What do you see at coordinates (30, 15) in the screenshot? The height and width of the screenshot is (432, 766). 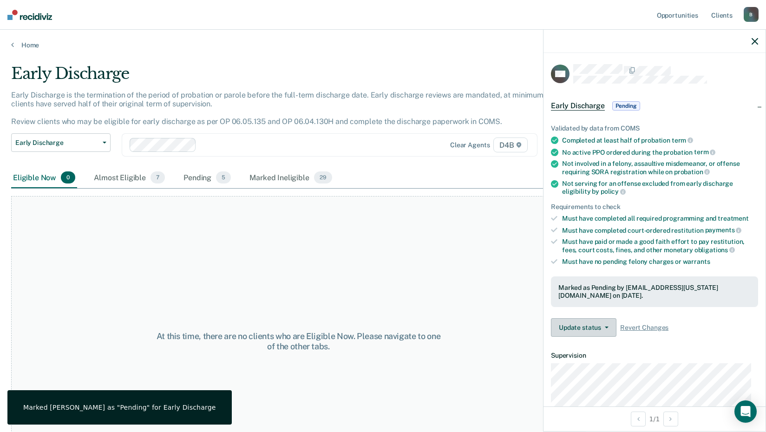 I see `img: Recidiviz` at bounding box center [30, 15].